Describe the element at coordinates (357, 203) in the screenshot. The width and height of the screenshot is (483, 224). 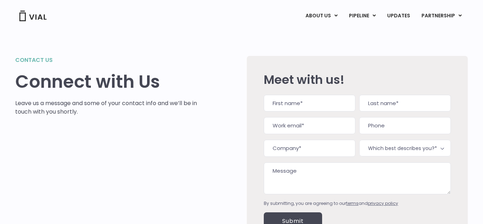
I see `div: By submitting, you are agreeing to our and` at that location.